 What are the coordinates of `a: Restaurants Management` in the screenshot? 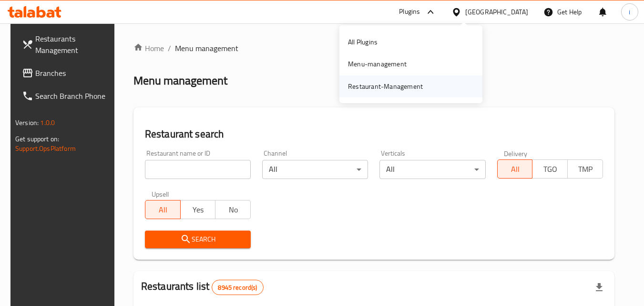 It's located at (66, 44).